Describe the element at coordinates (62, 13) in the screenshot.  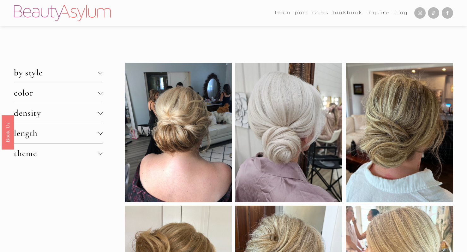
I see `img: Beauty Asylum | Bridal Hair &amp; Makeup Charlotte &amp; Atlanta` at that location.